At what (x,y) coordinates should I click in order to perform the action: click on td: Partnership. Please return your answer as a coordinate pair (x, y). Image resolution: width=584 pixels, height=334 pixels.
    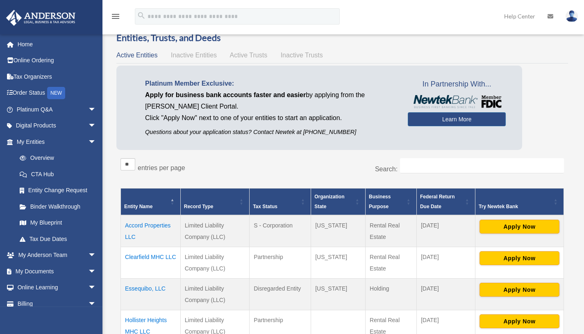
    Looking at the image, I should click on (280, 263).